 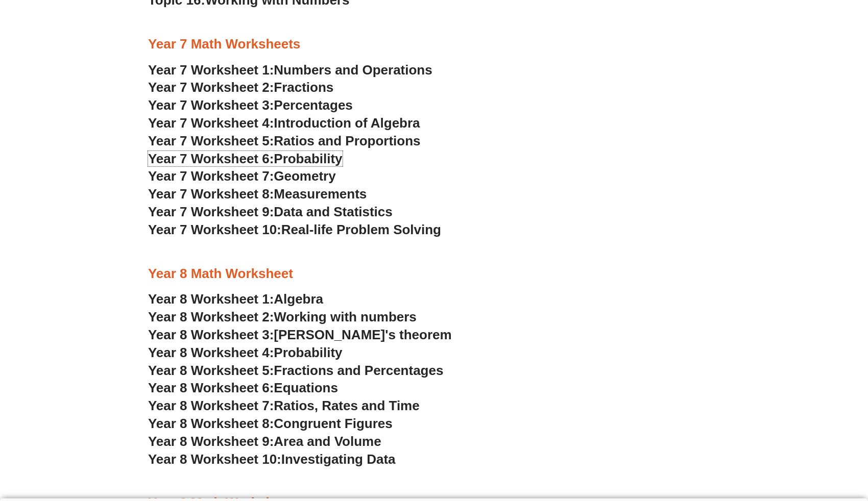 What do you see at coordinates (211, 370) in the screenshot?
I see `span: Year 8 Worksheet 5:` at bounding box center [211, 370].